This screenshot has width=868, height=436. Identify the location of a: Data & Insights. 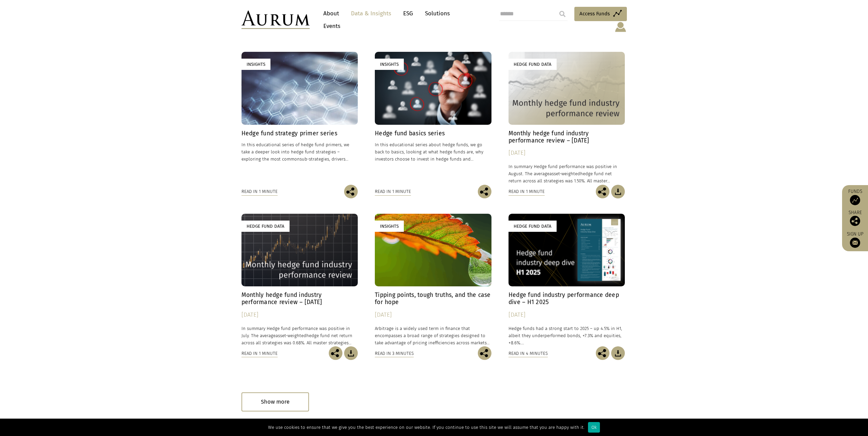
(371, 13).